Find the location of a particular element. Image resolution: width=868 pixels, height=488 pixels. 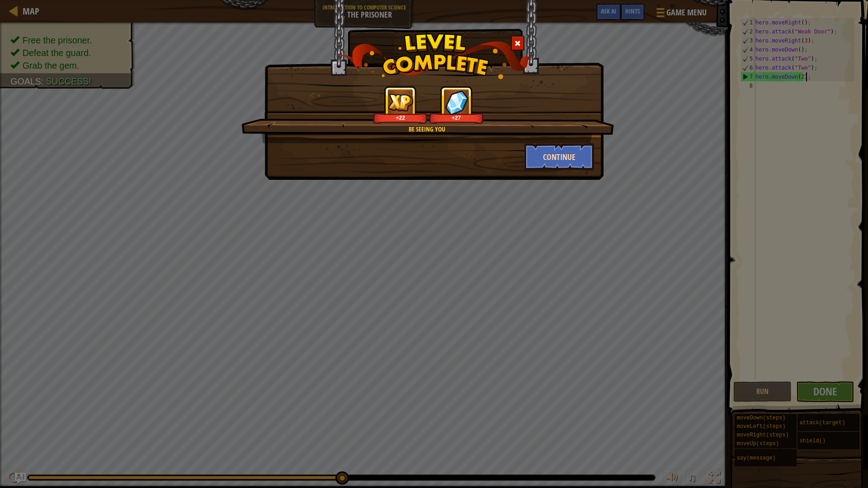

img: level_complete.png is located at coordinates (434, 56).